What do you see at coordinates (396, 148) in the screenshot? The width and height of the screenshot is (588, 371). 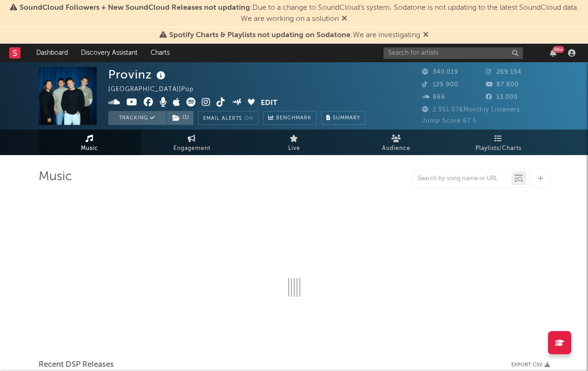 I see `span: Audience` at bounding box center [396, 148].